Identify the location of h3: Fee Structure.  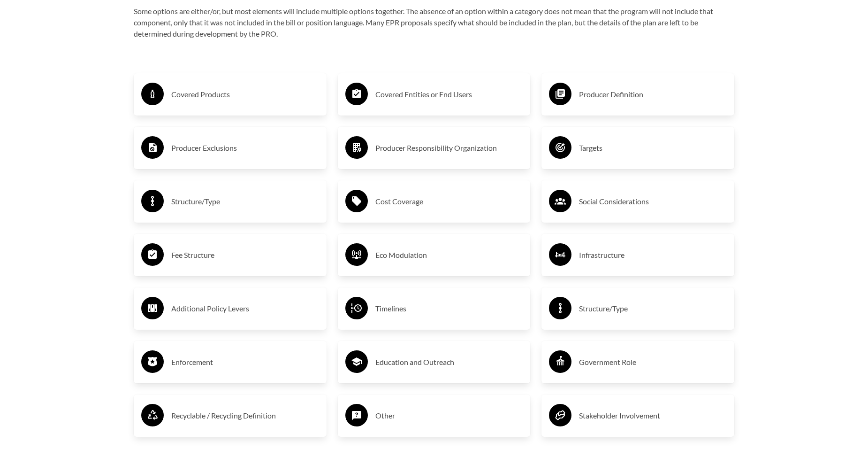
(245, 255).